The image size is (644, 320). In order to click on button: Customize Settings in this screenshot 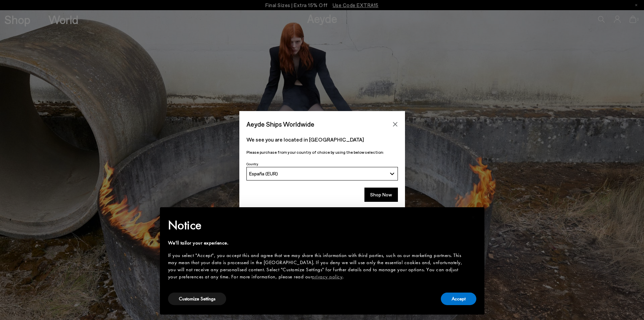, I will do `click(197, 299)`.